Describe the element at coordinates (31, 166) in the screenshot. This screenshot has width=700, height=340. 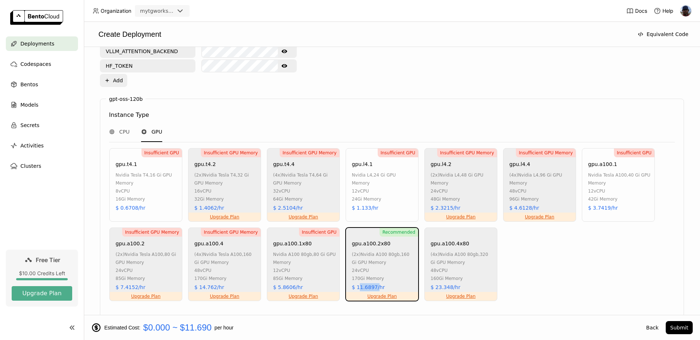
I see `span: Clusters` at that location.